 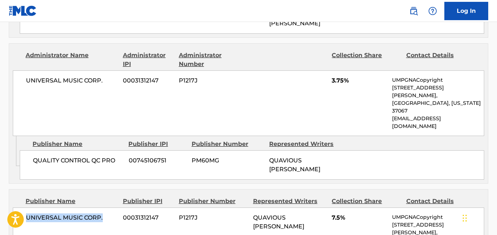 I want to click on span: QUALITY CONTROL QC PRO, so click(x=78, y=160).